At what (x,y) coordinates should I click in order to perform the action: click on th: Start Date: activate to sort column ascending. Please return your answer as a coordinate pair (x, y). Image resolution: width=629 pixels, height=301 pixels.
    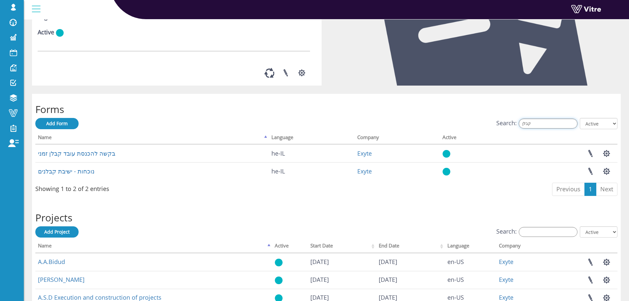
    Looking at the image, I should click on (342, 246).